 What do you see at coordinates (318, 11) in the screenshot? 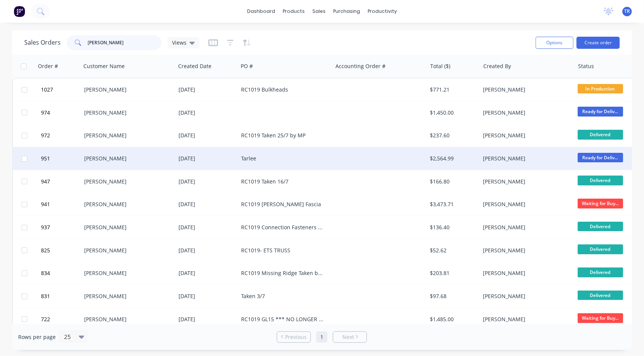
I see `div: sales` at bounding box center [318, 11].